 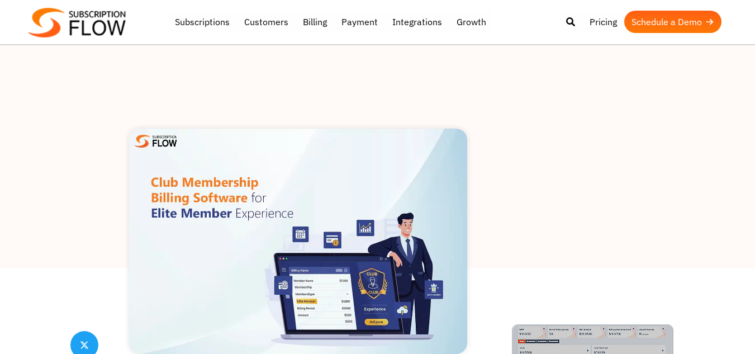 What do you see at coordinates (314, 22) in the screenshot?
I see `a: Billing` at bounding box center [314, 22].